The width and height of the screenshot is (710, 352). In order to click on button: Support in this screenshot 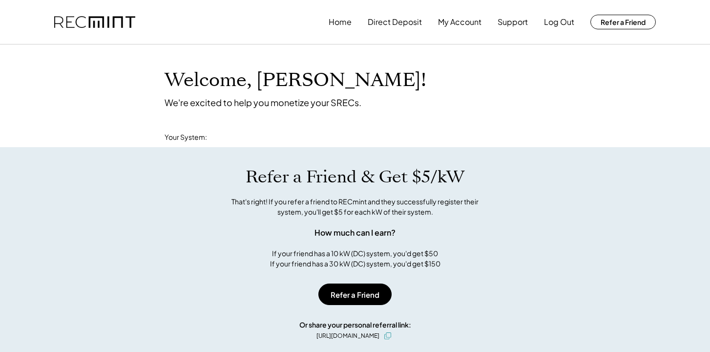, I will do `click(513, 22)`.